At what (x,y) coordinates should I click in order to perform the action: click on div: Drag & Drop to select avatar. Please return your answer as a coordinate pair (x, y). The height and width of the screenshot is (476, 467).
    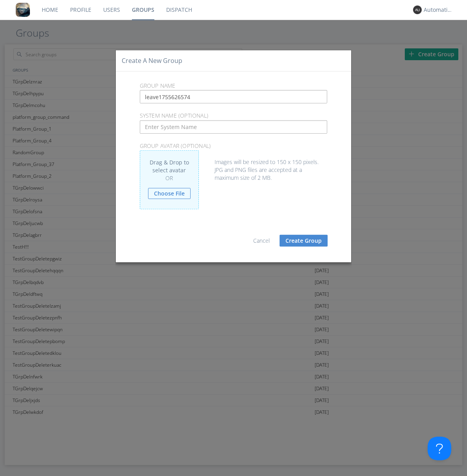
    Looking at the image, I should click on (169, 179).